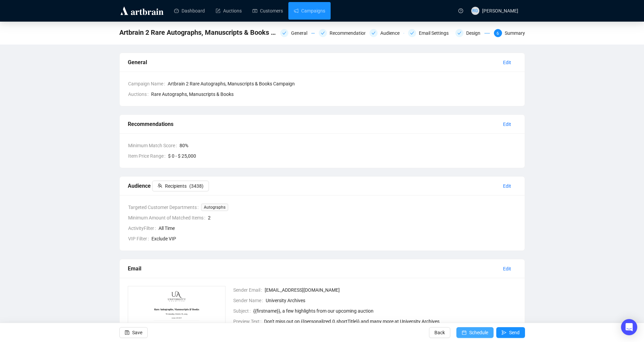 Image resolution: width=644 pixels, height=342 pixels. I want to click on button: Recipients(3438), so click(180, 186).